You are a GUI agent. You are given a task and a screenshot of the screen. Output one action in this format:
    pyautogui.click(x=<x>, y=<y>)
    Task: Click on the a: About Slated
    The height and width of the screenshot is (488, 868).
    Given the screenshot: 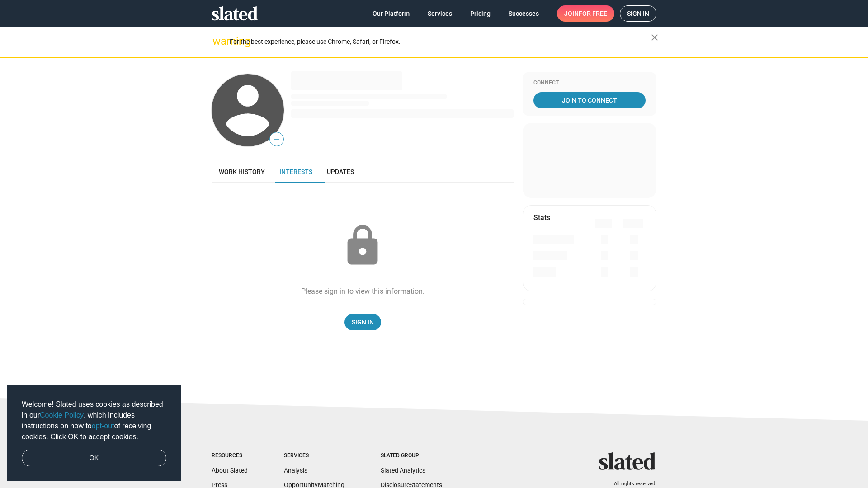 What is the action you would take?
    pyautogui.click(x=229, y=470)
    